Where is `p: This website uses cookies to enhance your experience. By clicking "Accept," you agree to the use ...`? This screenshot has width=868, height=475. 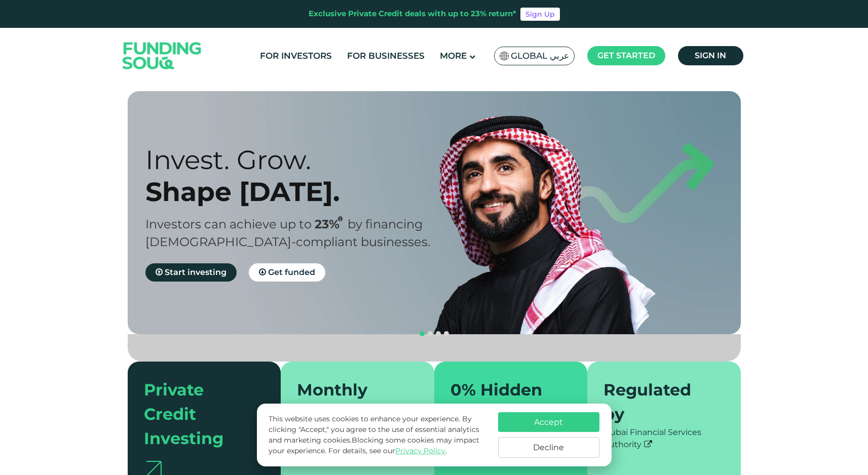
p: This website uses cookies to enhance your experience. By clicking "Accept," you agree to the use ... is located at coordinates (378, 435).